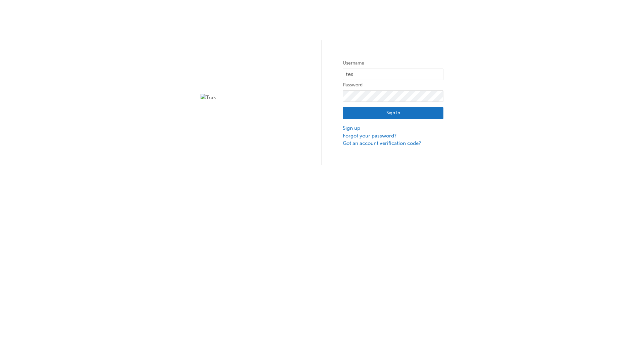 The width and height of the screenshot is (644, 363). Describe the element at coordinates (393, 136) in the screenshot. I see `a: Forgot your password?` at that location.